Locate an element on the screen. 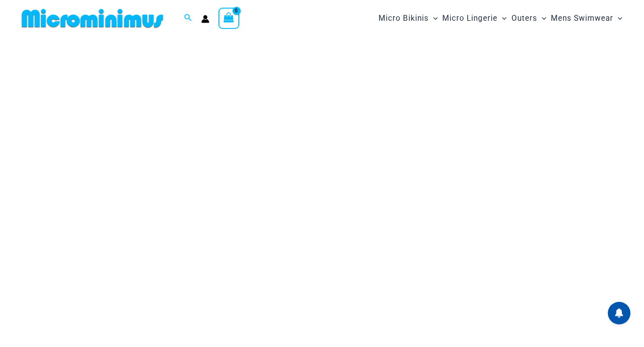  a: Mens SwimwearMenu ToggleMenu Toggle is located at coordinates (586, 18).